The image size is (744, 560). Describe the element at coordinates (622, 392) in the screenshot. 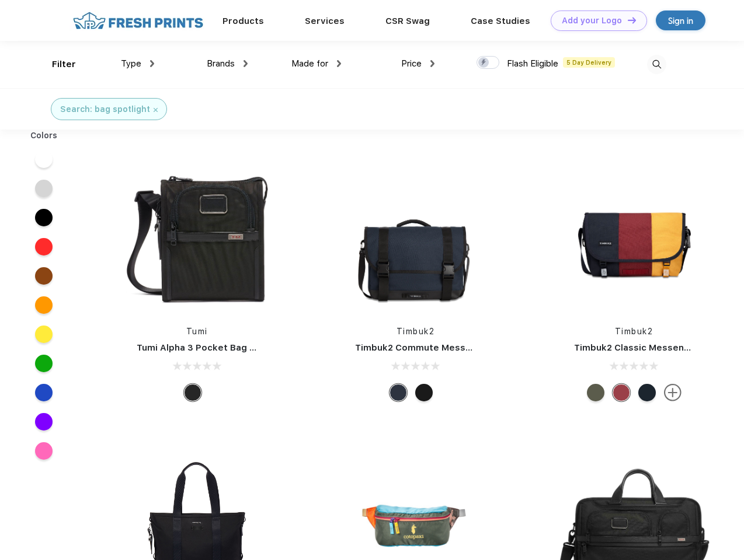

I see `div: Eco Bookish` at that location.